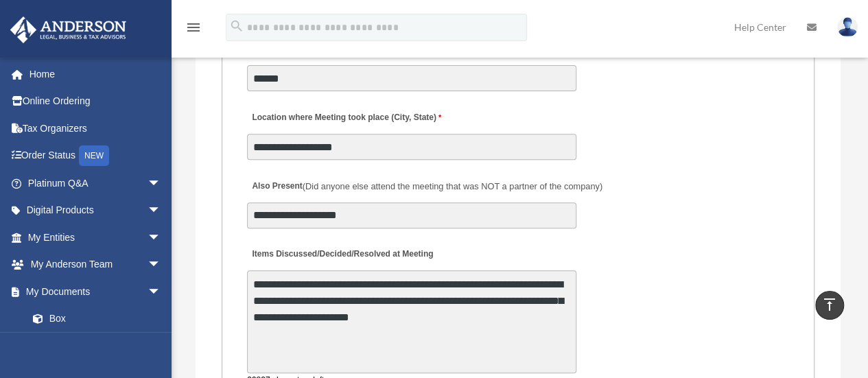 This screenshot has width=868, height=378. Describe the element at coordinates (95, 155) in the screenshot. I see `a: Order StatusNEW` at that location.